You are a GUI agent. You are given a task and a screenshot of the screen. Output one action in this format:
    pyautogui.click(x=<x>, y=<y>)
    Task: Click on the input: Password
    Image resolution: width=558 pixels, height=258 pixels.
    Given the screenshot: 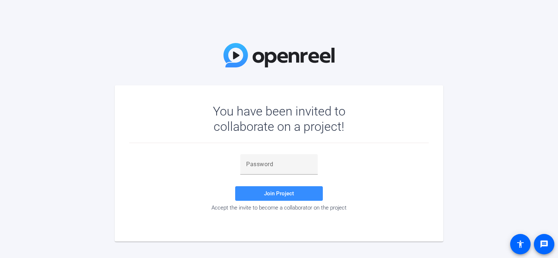 What is the action you would take?
    pyautogui.click(x=279, y=165)
    